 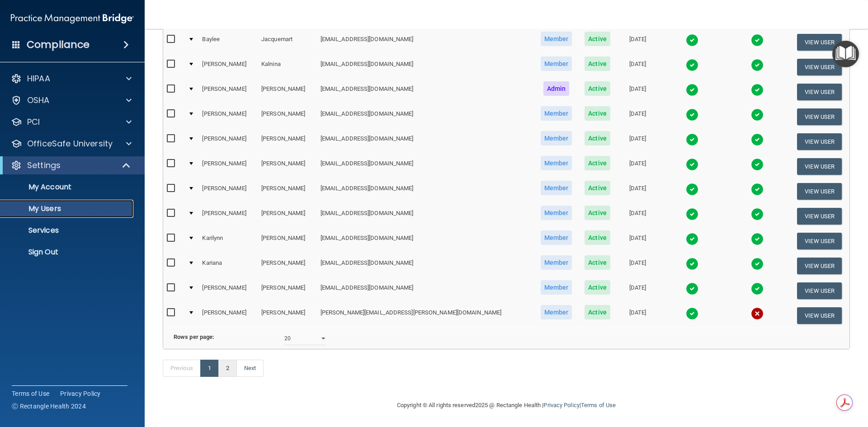 What do you see at coordinates (249, 368) in the screenshot?
I see `a: Next` at bounding box center [249, 368].